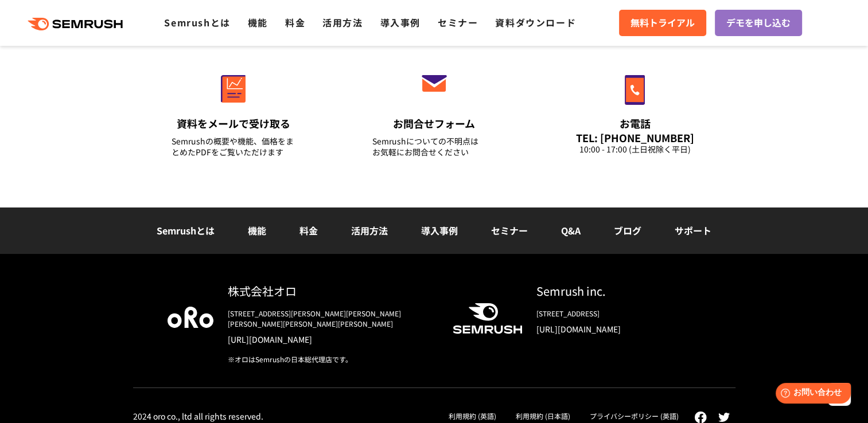 This screenshot has width=868, height=423. What do you see at coordinates (191, 317) in the screenshot?
I see `img: oro company` at bounding box center [191, 317].